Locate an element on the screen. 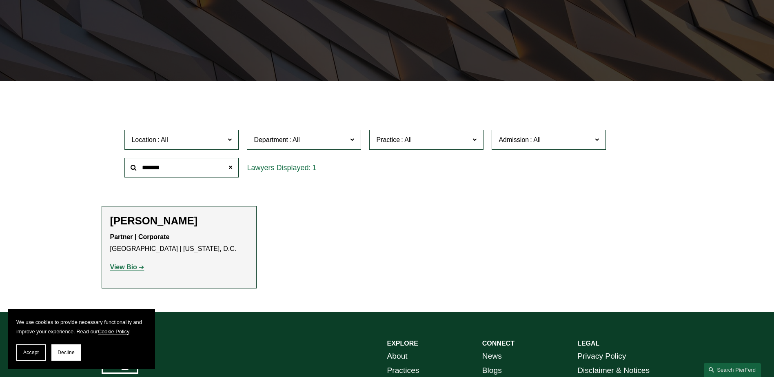 The height and width of the screenshot is (377, 774). span: Decline is located at coordinates (66, 352).